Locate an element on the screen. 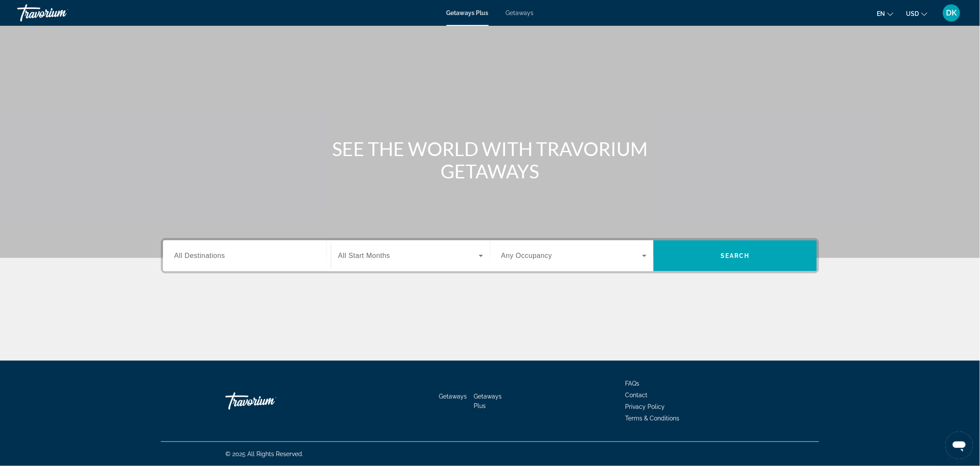 The height and width of the screenshot is (466, 980). span: All Start Months is located at coordinates (364, 255).